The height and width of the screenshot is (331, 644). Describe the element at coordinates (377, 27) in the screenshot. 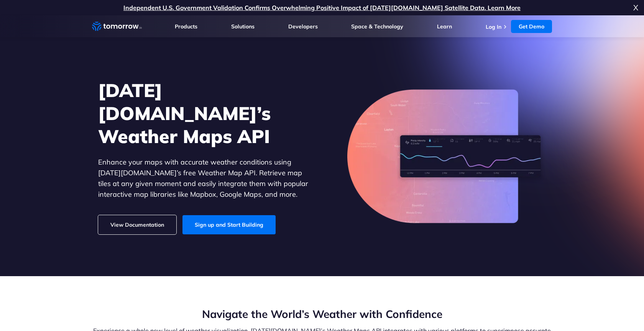

I see `a: Space & Technology` at that location.